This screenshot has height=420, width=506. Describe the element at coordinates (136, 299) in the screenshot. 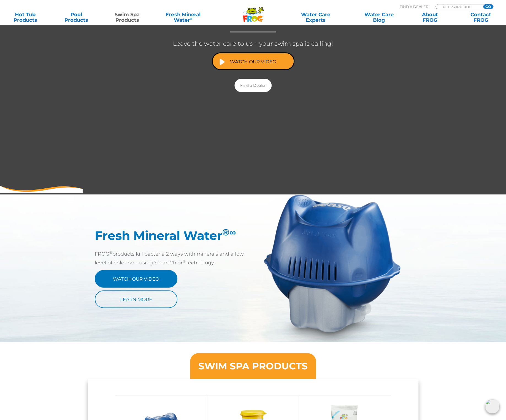

I see `a: Learn More` at that location.